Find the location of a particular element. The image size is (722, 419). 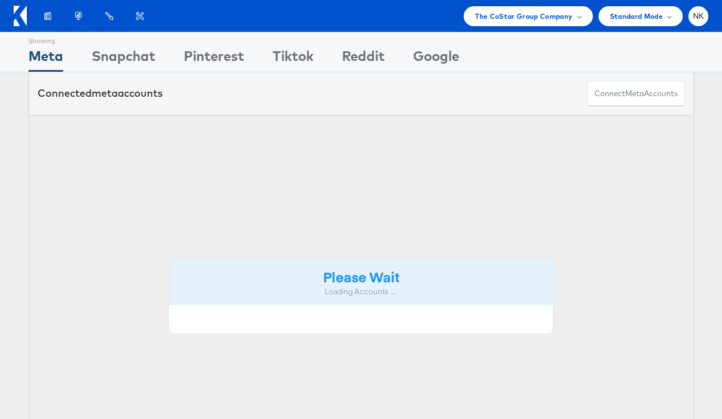

div: Pinterest is located at coordinates (214, 59).